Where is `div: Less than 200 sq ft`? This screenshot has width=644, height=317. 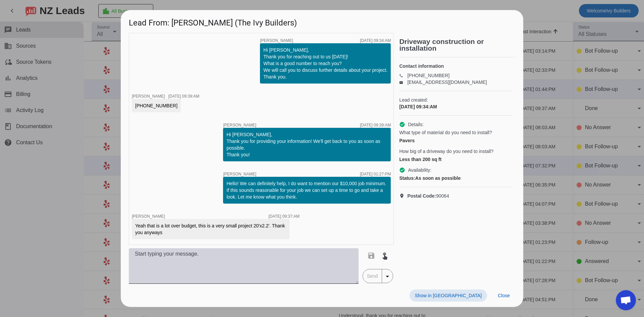 div: Less than 200 sq ft is located at coordinates (456, 160).